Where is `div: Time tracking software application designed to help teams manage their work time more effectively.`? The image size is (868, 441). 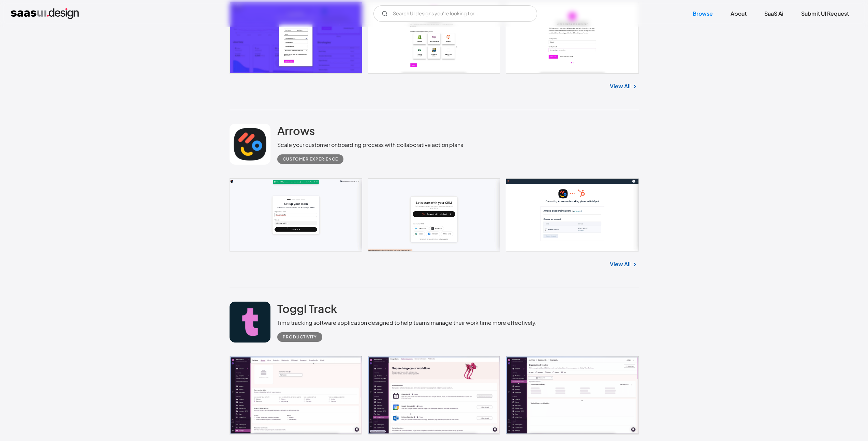 div: Time tracking software application designed to help teams manage their work time more effectively. is located at coordinates (407, 323).